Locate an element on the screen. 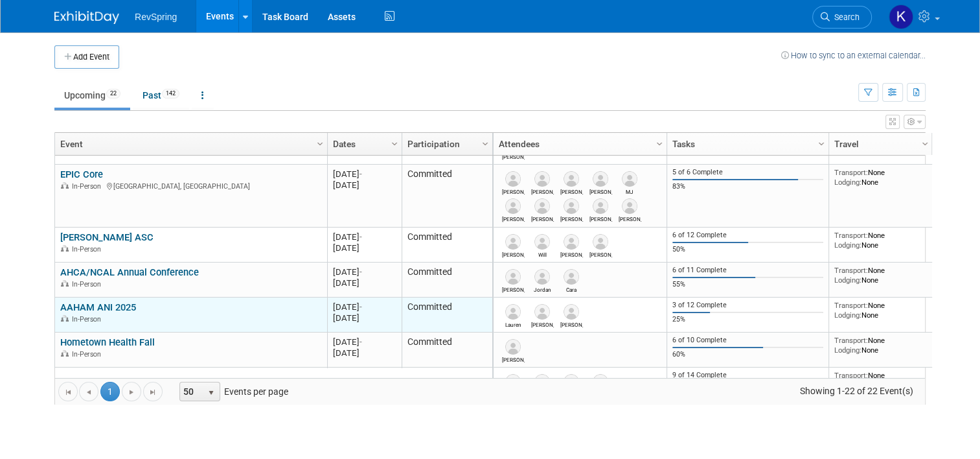  a: Go to the previous page is located at coordinates (89, 392).